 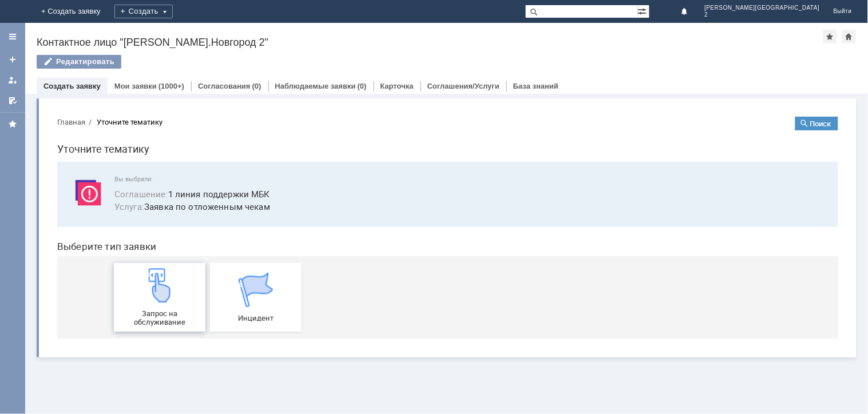 I want to click on span: 2, so click(x=762, y=15).